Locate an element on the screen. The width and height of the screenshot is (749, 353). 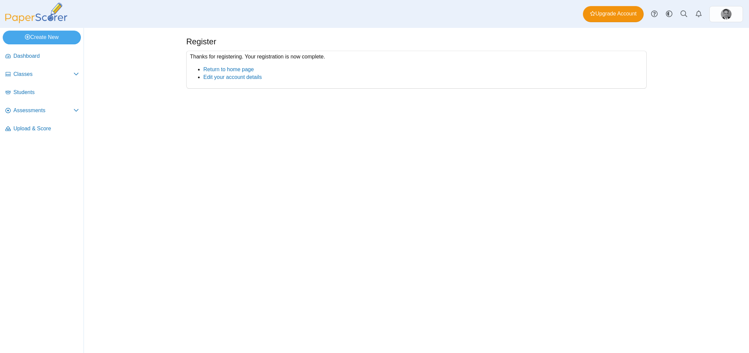
a: Assessments is located at coordinates (42, 111).